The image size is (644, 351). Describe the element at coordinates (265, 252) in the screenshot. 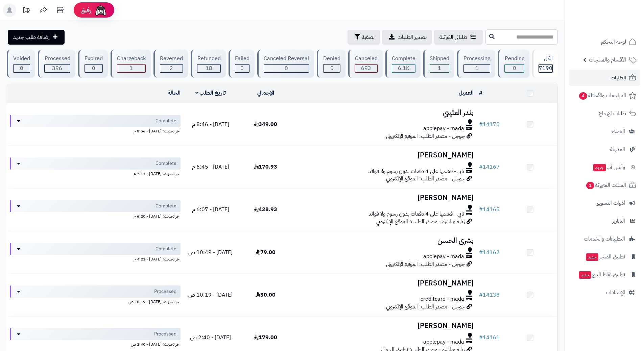

I see `span: 79.00` at that location.